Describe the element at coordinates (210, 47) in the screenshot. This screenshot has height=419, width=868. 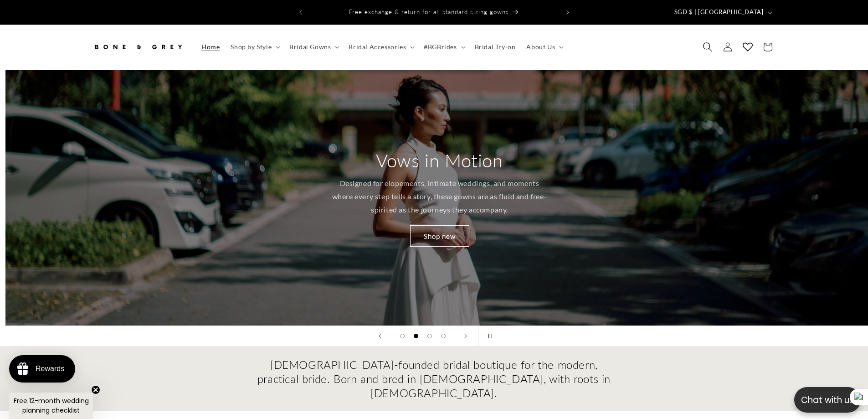
I see `span: Home` at that location.